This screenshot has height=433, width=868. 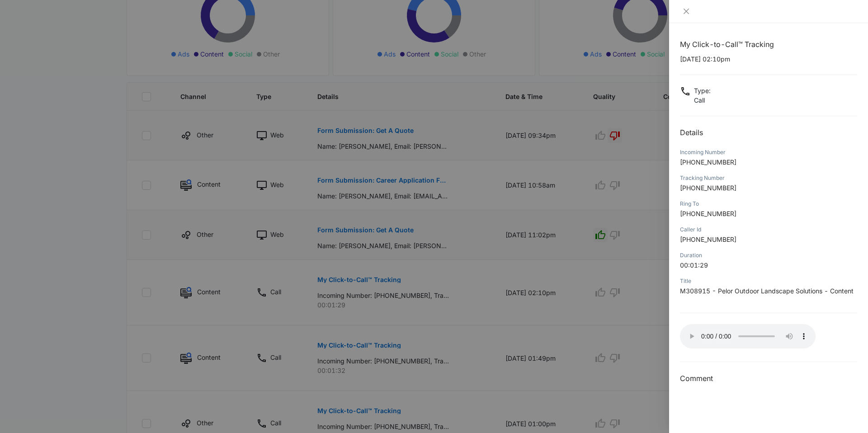 What do you see at coordinates (687, 12) in the screenshot?
I see `button: Close` at bounding box center [687, 12].